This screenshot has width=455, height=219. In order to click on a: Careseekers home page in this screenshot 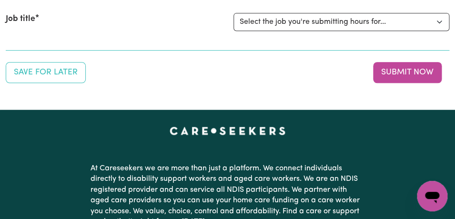, I will do `click(227, 131)`.